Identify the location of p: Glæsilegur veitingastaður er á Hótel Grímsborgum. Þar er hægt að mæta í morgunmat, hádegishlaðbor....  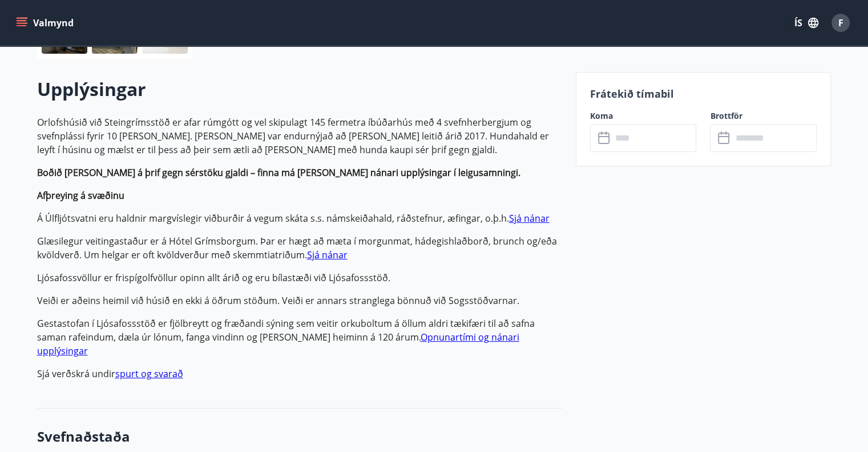
(299, 248).